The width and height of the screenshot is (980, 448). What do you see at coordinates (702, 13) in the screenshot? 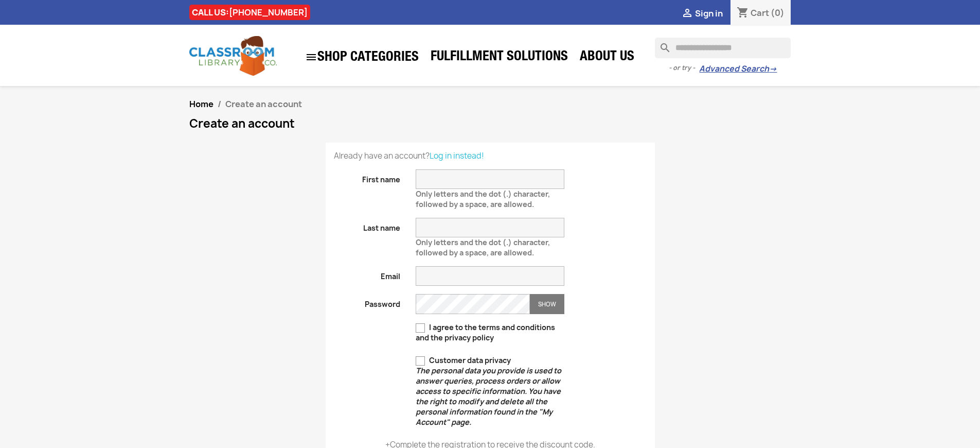
I see `a:  Sign in` at bounding box center [702, 13].